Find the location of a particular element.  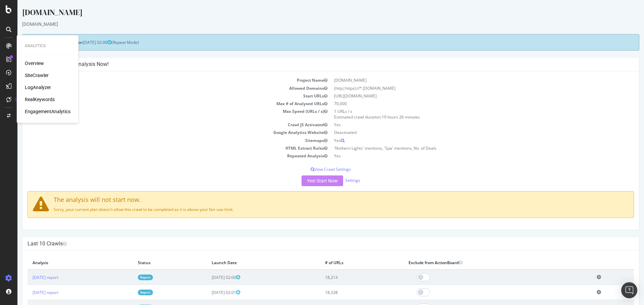

h4: Configure your New Analysis Now! is located at coordinates (313, 64).